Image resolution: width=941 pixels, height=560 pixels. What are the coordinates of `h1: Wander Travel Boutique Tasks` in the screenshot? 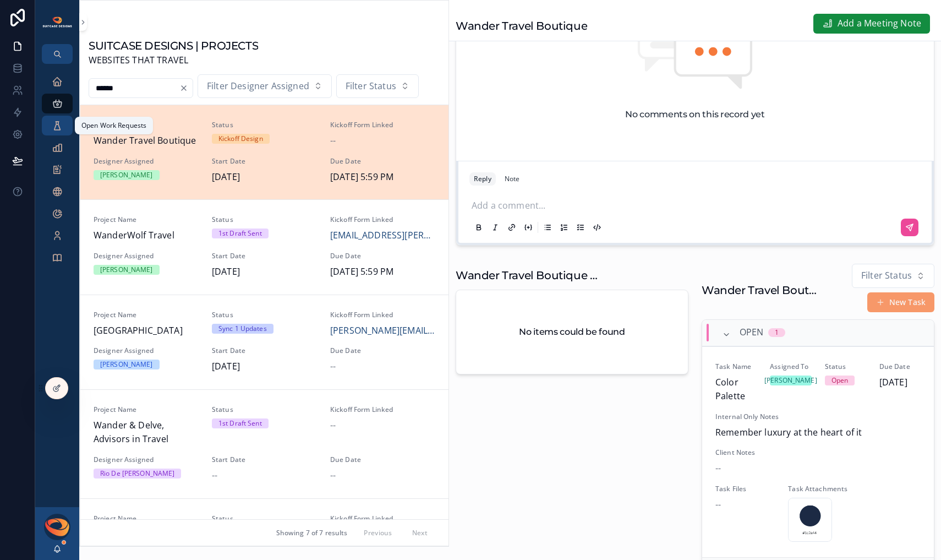 It's located at (759, 290).